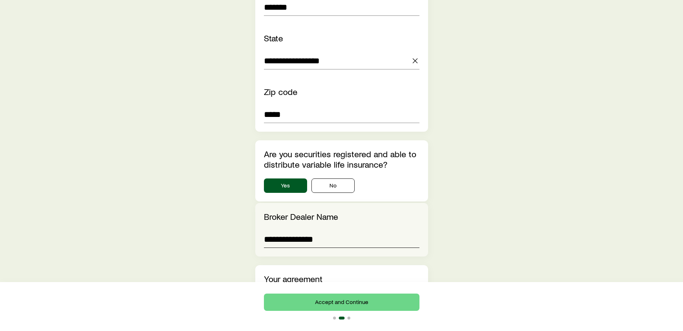 The height and width of the screenshot is (331, 683). Describe the element at coordinates (301, 216) in the screenshot. I see `label: Broker Dealer Name` at that location.